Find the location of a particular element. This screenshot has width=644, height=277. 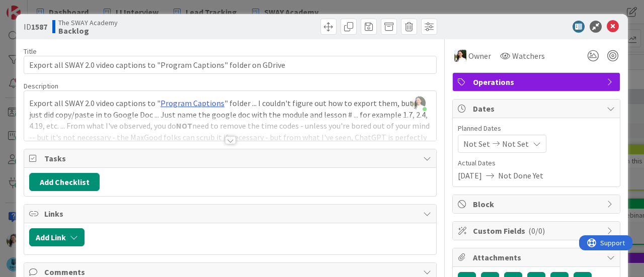

img: oBudH3TQPXa0d4SpI6uEJAqTHpcXZSn3.jpg is located at coordinates (419, 104).